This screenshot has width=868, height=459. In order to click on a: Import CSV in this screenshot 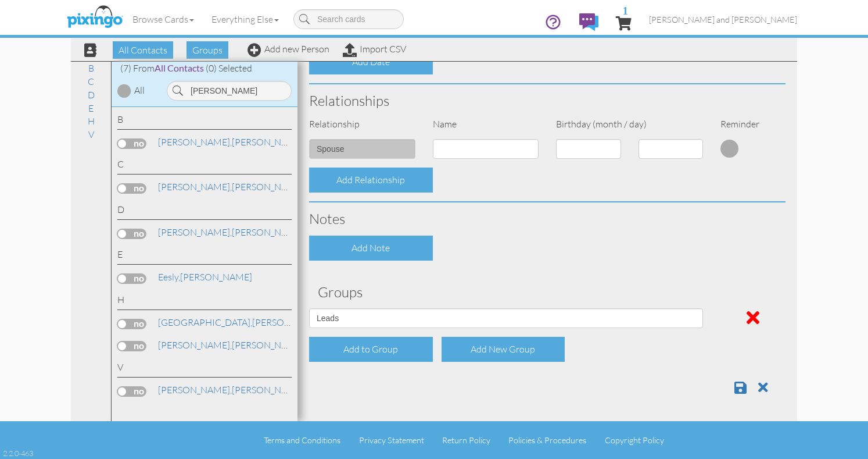, I will do `click(374, 49)`.